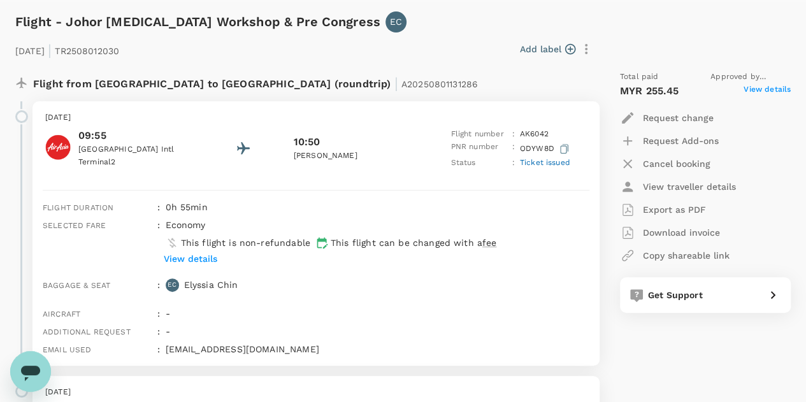  Describe the element at coordinates (639, 77) in the screenshot. I see `span: Total paid` at that location.